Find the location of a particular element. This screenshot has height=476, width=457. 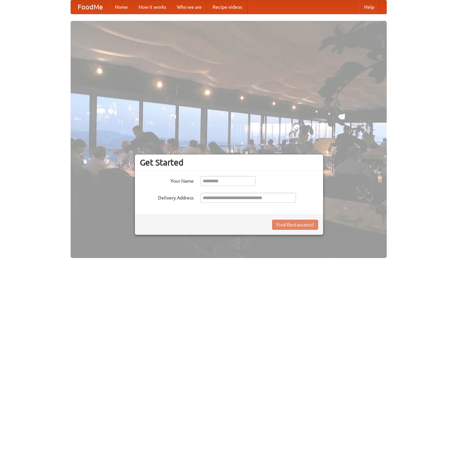

label: Delivery Address is located at coordinates (167, 197).